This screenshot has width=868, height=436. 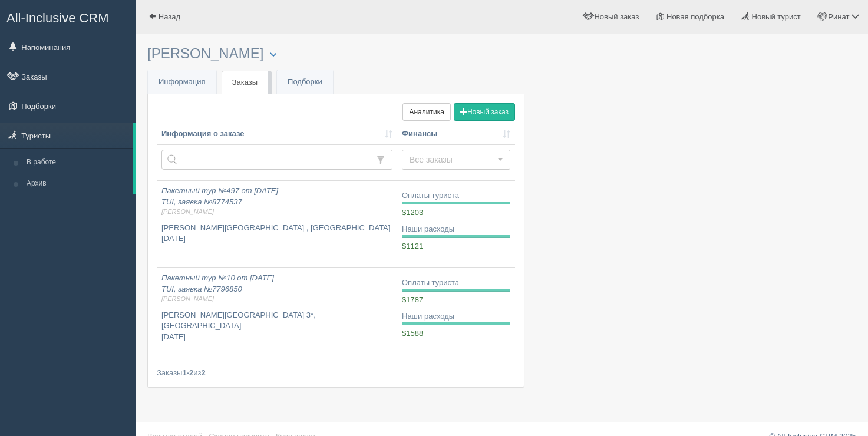 What do you see at coordinates (77, 162) in the screenshot?
I see `a: В работе` at bounding box center [77, 162].